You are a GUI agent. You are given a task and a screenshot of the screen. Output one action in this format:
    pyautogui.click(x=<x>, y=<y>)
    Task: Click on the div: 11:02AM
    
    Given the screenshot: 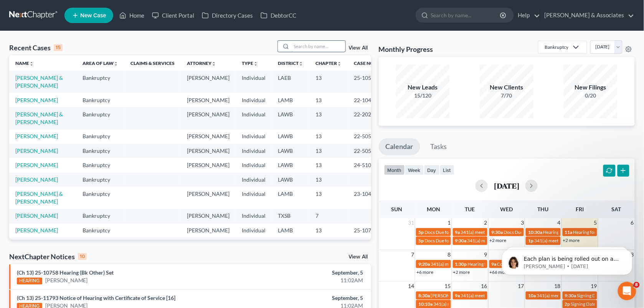 What is the action you would take?
    pyautogui.click(x=308, y=280)
    